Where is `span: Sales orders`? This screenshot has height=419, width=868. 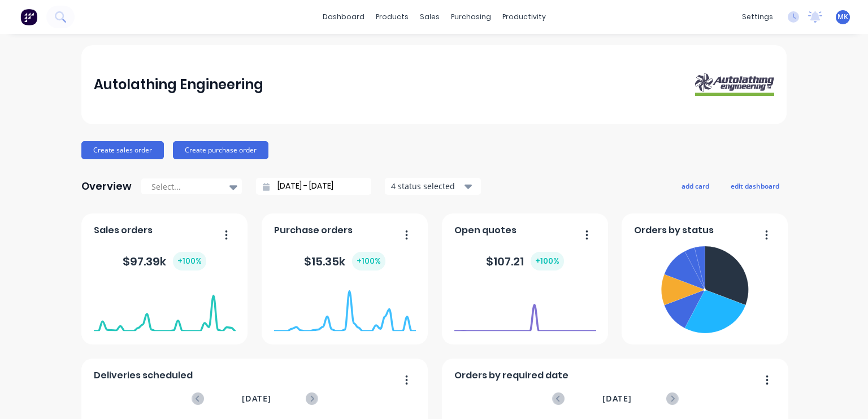
span: Sales orders is located at coordinates (123, 231).